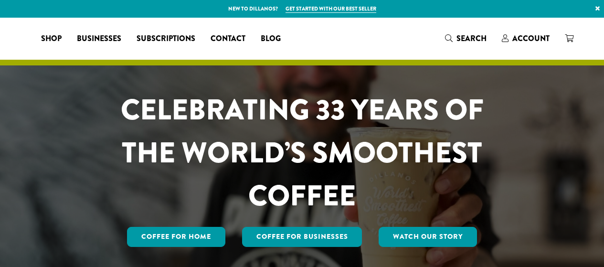  I want to click on a: Coffee For Businesses, so click(302, 237).